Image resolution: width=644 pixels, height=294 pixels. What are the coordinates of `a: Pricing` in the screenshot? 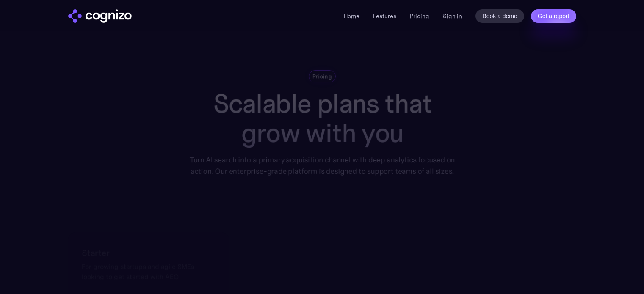 It's located at (420, 16).